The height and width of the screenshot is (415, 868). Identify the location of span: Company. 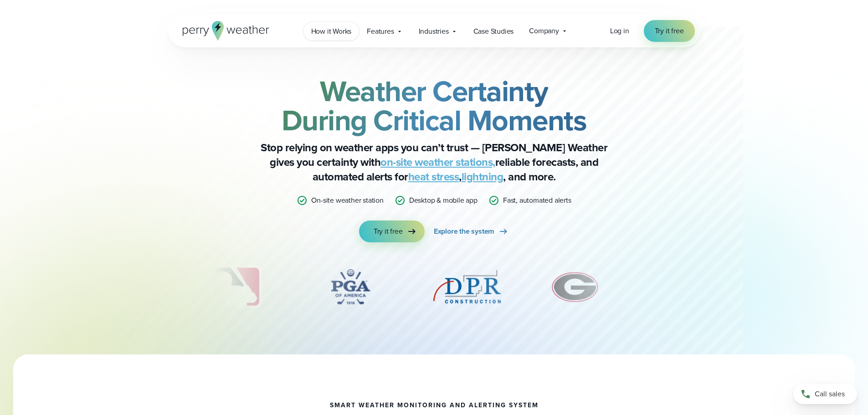
(544, 31).